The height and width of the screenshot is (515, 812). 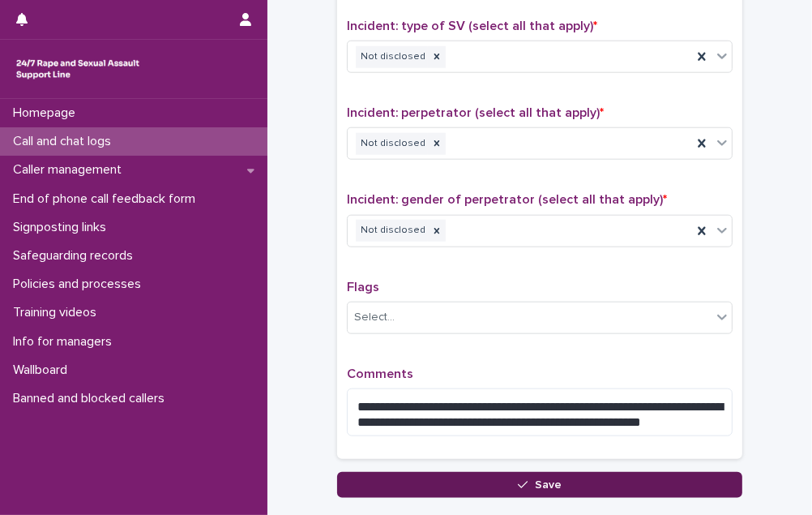 I want to click on p: Banned and blocked callers, so click(x=92, y=398).